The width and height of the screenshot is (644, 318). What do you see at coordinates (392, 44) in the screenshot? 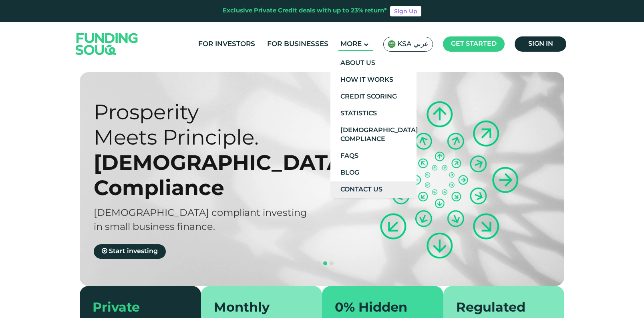
I see `img: SA Flag` at bounding box center [392, 44].